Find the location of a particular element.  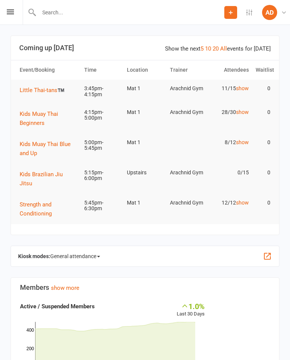

span: General attendance is located at coordinates (75, 256).